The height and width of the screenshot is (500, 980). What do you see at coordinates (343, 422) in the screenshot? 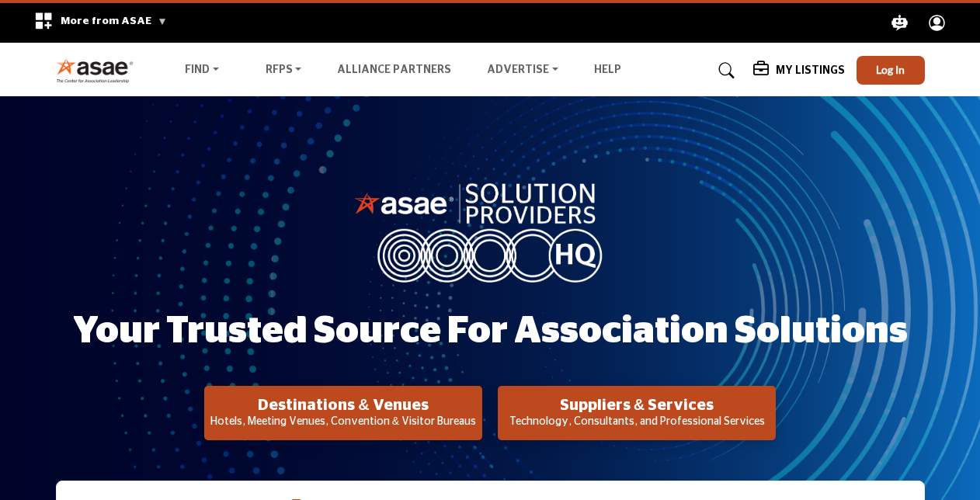
I see `p: Hotels, Meeting Venues, Convention & Visitor Bureaus` at bounding box center [343, 422].